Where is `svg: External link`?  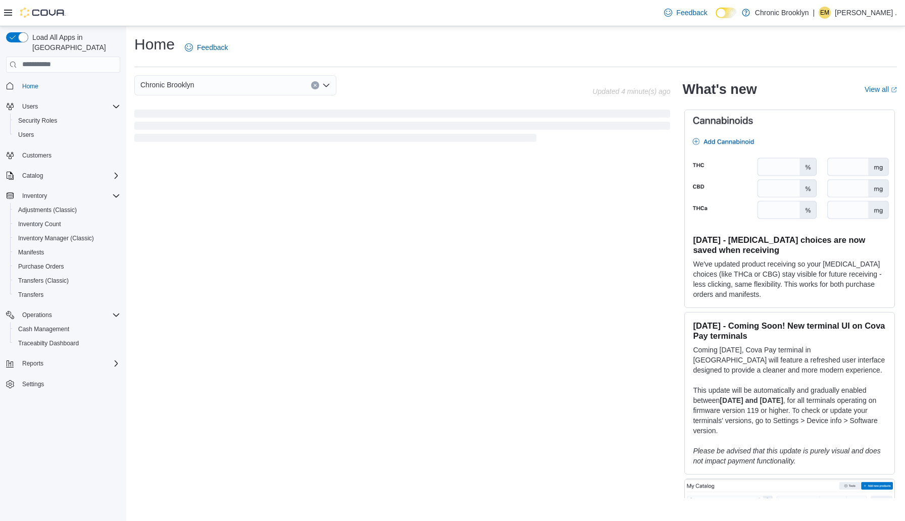 svg: External link is located at coordinates (894, 90).